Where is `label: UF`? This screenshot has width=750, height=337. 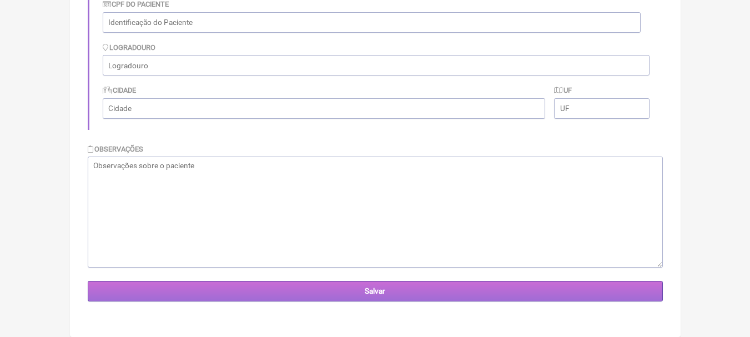 label: UF is located at coordinates (563, 90).